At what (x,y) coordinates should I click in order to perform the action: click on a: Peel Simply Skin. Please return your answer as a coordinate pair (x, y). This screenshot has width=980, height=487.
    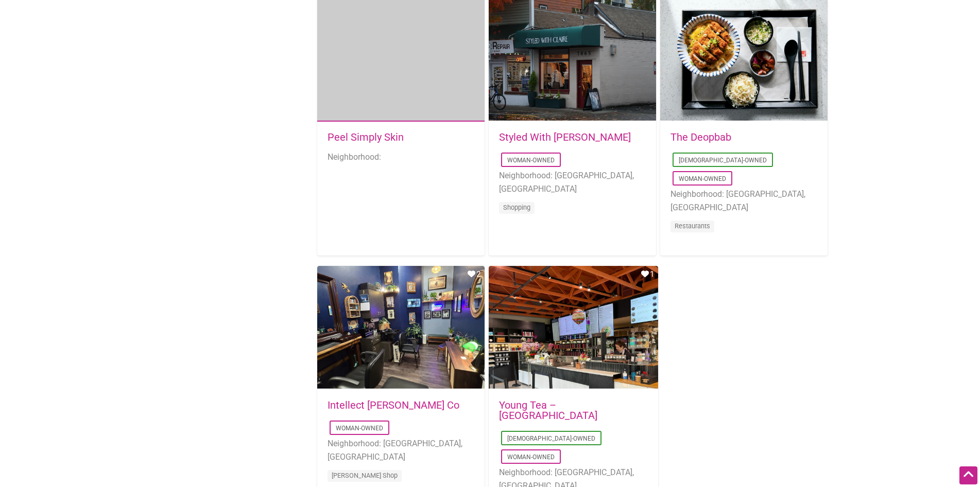
    Looking at the image, I should click on (366, 137).